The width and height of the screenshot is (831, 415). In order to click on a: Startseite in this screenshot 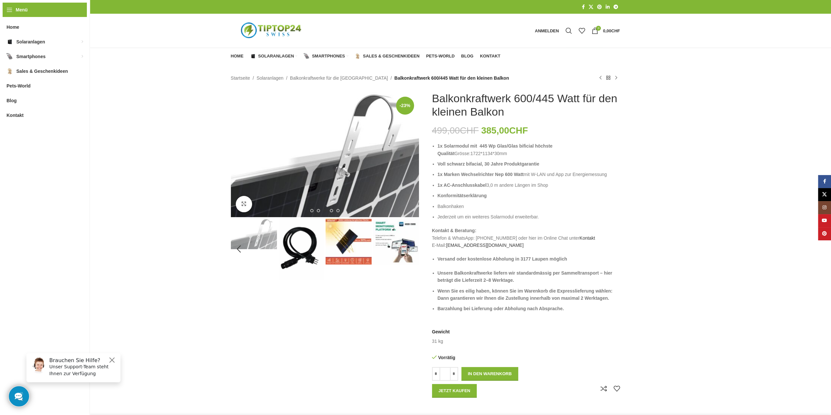, I will do `click(240, 78)`.